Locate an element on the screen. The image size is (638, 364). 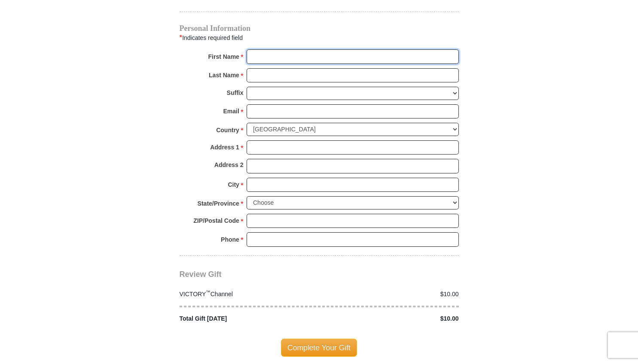
h4: Personal Information is located at coordinates (319, 28).